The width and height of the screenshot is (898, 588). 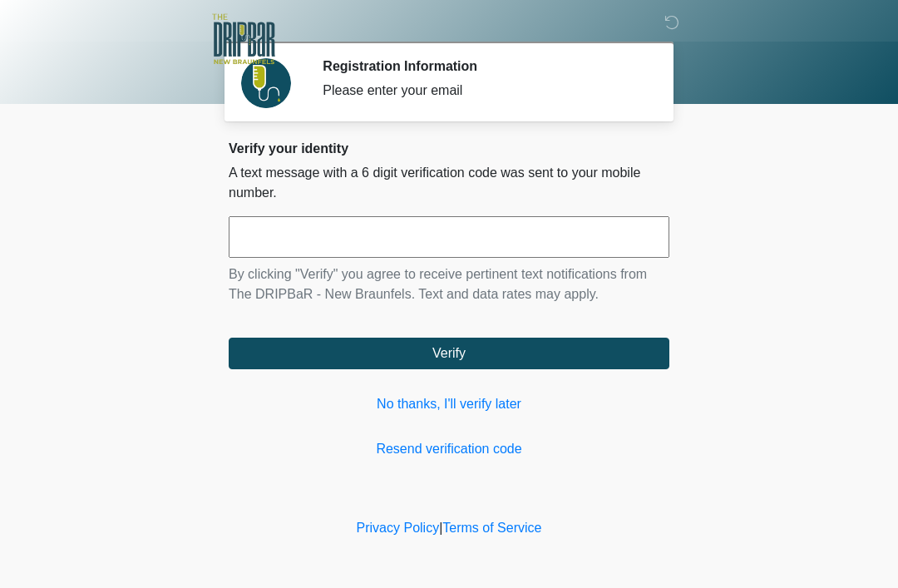 What do you see at coordinates (449, 405) in the screenshot?
I see `a: No thanks, I'll verify later` at bounding box center [449, 405].